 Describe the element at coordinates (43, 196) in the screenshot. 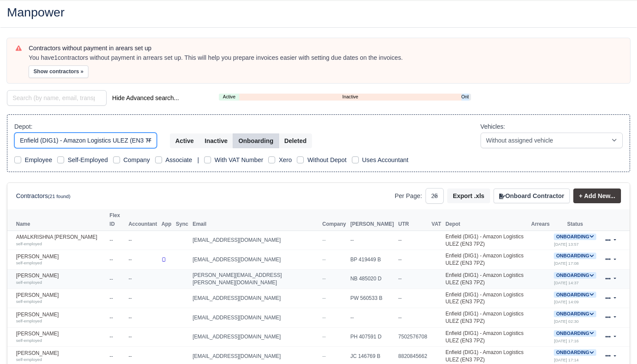

I see `h6: Contractors` at that location.